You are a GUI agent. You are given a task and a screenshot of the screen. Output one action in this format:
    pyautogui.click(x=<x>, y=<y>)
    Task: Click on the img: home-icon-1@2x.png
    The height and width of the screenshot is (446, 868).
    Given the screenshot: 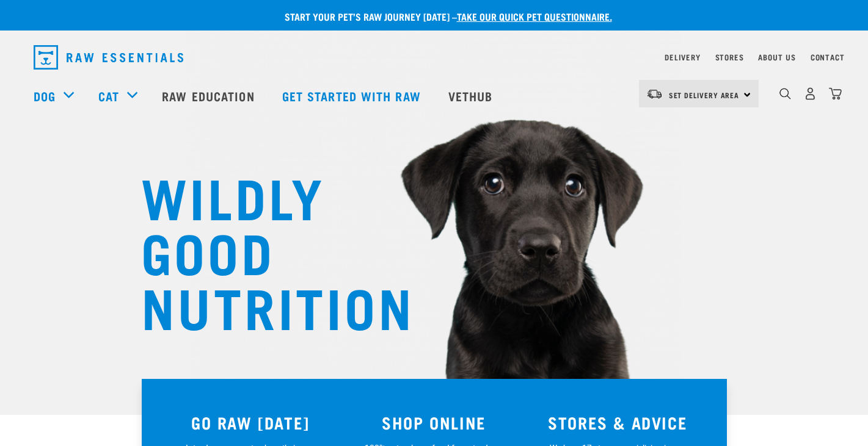 What is the action you would take?
    pyautogui.click(x=785, y=93)
    